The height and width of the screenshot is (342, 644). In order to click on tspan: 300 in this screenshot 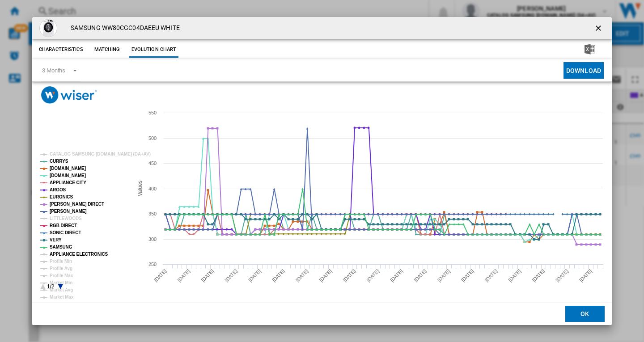, I will do `click(153, 239)`.